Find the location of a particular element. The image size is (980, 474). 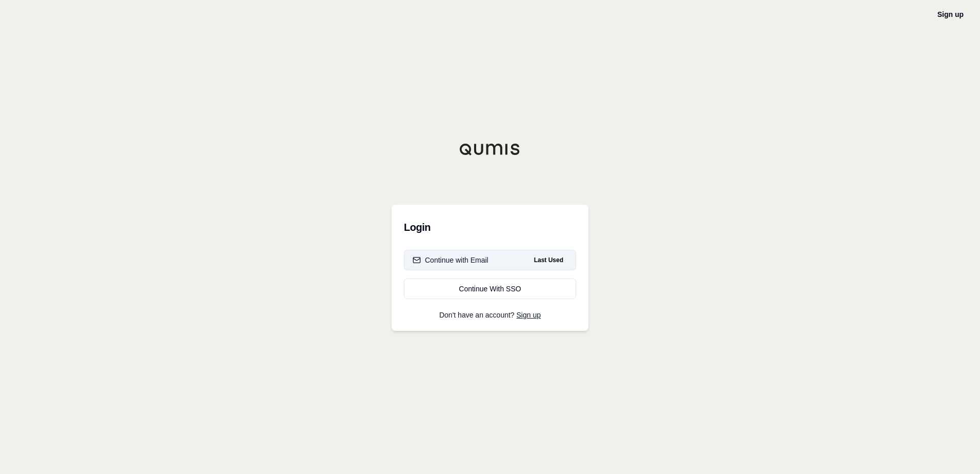

div: Continue With SSO is located at coordinates (490, 288).